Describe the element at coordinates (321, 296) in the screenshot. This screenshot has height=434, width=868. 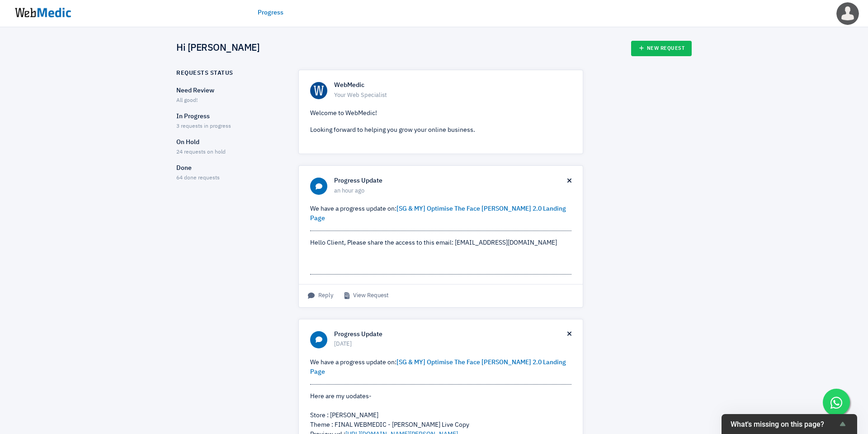
I see `span: Reply` at that location.